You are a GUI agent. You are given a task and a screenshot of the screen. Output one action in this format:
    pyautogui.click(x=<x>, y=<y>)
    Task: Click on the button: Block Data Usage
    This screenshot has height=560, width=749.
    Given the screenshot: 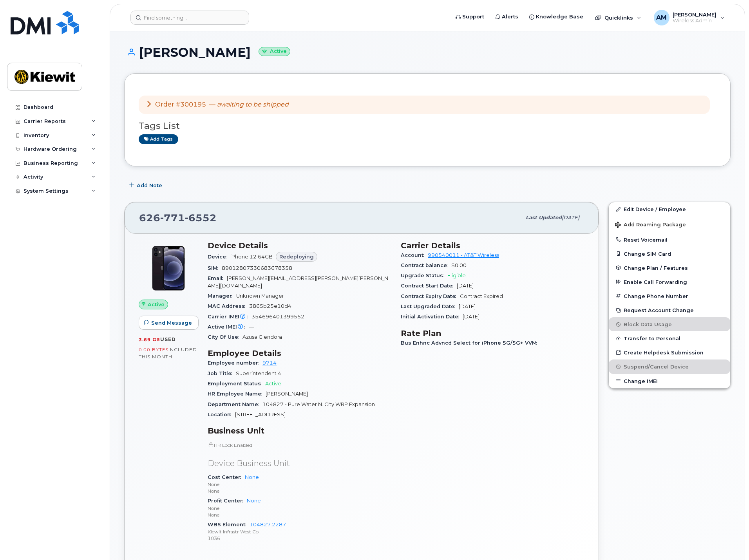 What is the action you would take?
    pyautogui.click(x=669, y=324)
    